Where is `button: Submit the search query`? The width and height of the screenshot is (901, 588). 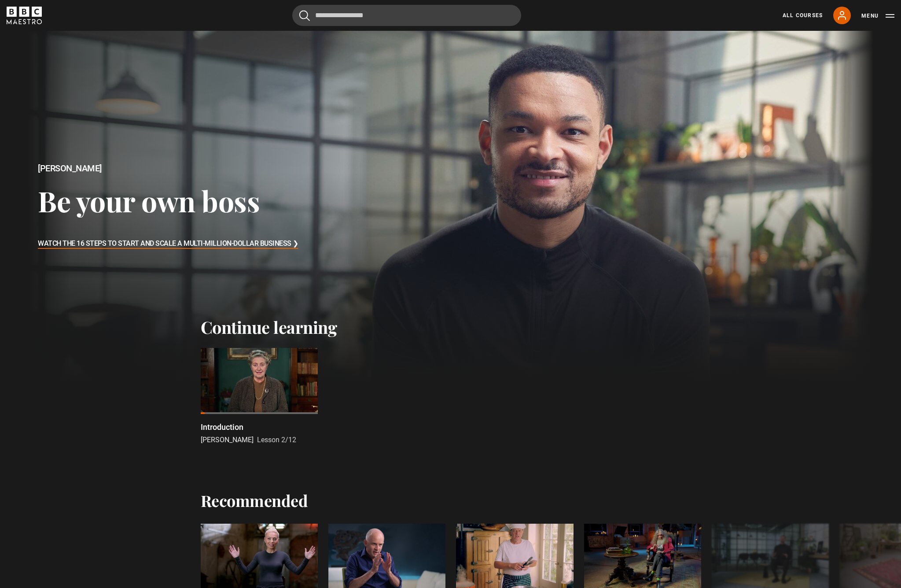 button: Submit the search query is located at coordinates (305, 15).